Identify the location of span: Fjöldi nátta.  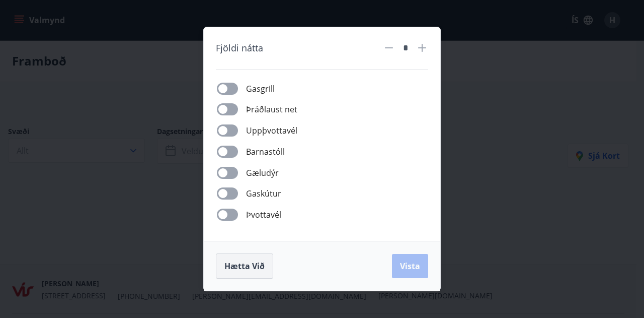
(239, 48).